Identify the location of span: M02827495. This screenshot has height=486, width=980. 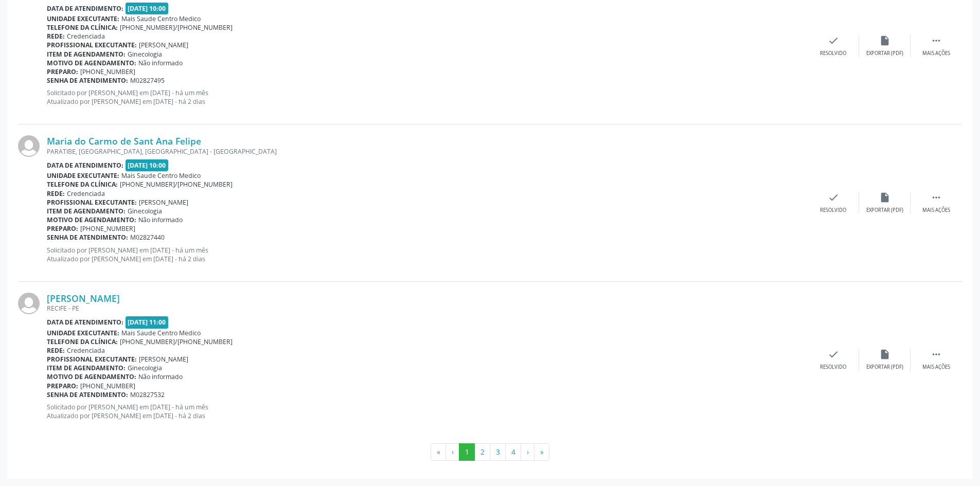
(147, 80).